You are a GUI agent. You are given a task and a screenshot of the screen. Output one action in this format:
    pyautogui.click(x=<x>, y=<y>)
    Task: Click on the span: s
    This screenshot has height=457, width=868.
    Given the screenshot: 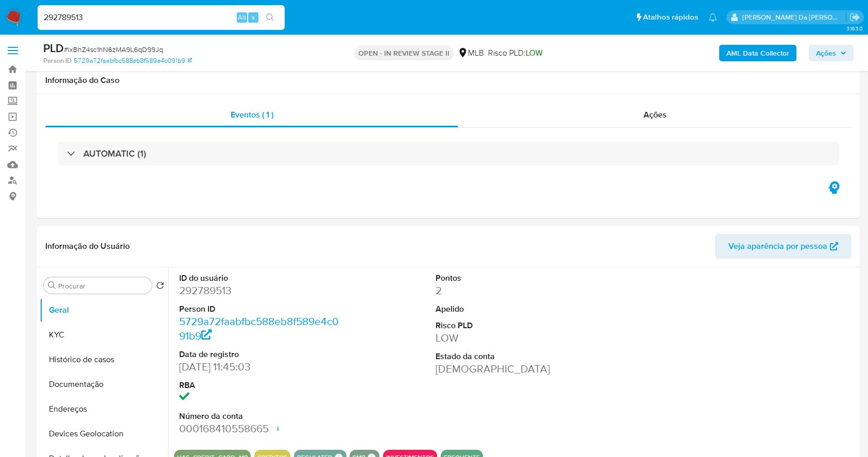 What is the action you would take?
    pyautogui.click(x=253, y=17)
    